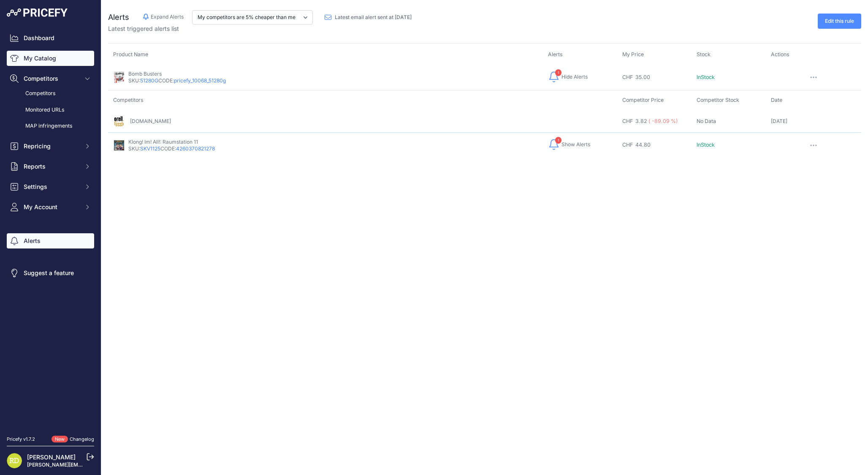 Image resolution: width=868 pixels, height=475 pixels. Describe the element at coordinates (50, 93) in the screenshot. I see `a: Competitors` at that location.